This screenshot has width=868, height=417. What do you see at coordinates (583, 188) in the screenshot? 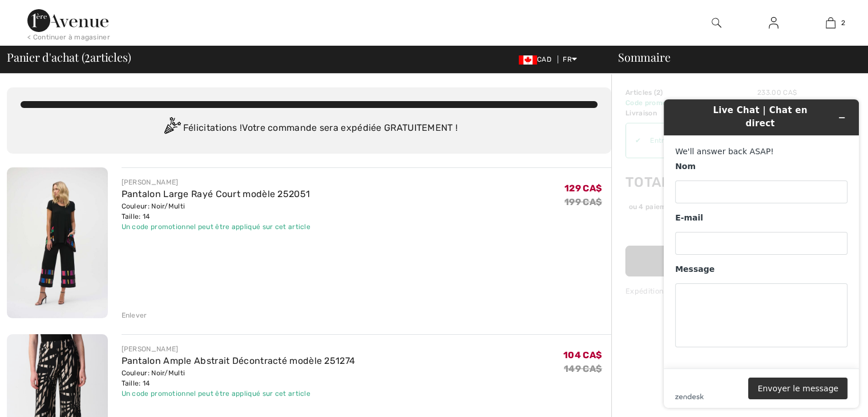
I see `span: 129 CA$` at bounding box center [583, 188].